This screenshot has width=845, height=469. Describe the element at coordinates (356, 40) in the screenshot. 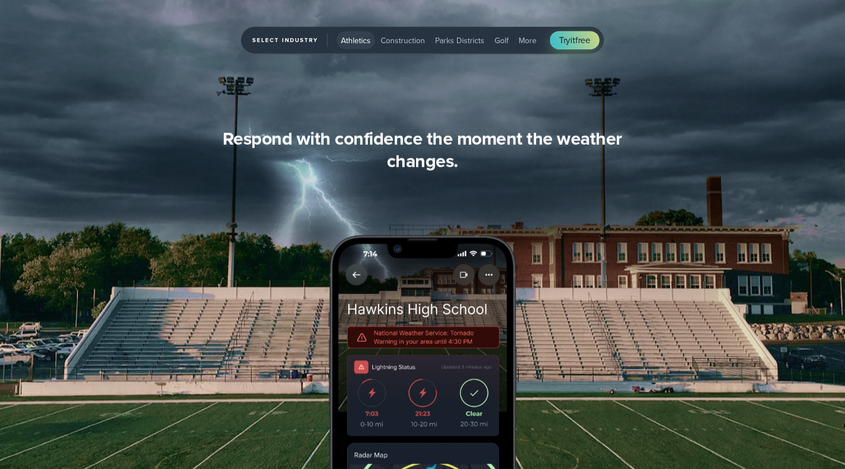

I see `span: Athletics` at that location.